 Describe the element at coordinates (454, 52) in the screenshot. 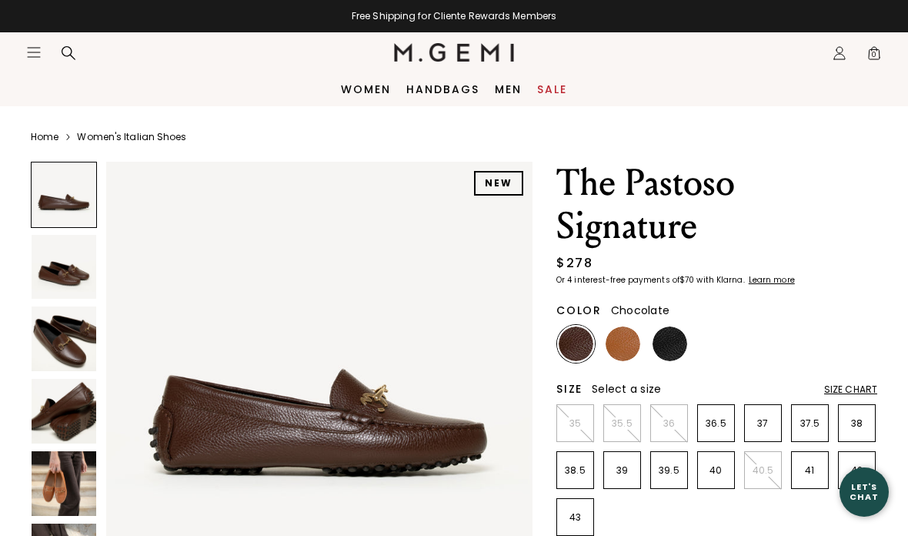

I see `img: M.Gemi` at that location.